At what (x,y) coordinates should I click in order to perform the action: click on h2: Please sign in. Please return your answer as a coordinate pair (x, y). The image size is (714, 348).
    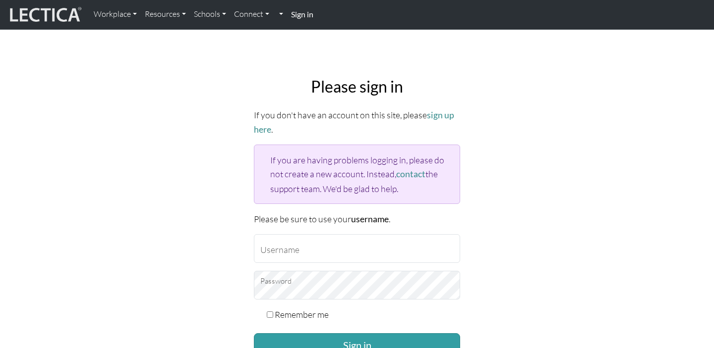
    Looking at the image, I should click on (357, 87).